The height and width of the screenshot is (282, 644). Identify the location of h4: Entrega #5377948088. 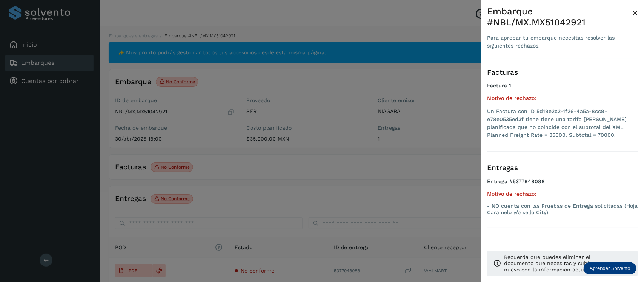
(562, 185).